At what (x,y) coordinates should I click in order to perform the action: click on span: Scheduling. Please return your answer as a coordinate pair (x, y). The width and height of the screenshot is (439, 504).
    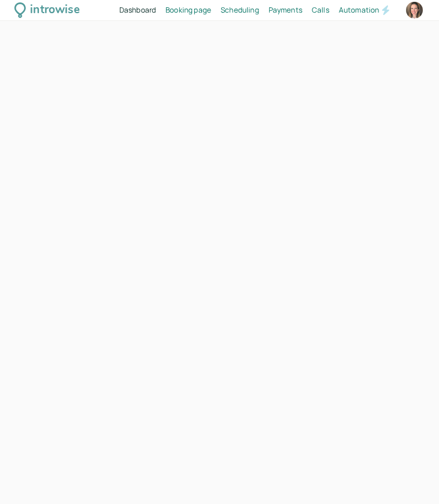
    Looking at the image, I should click on (240, 9).